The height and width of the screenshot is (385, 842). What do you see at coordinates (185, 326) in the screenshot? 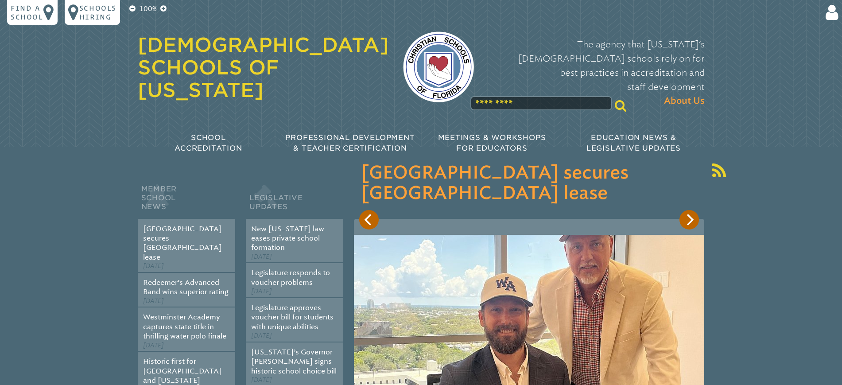
I see `a: Westminster Academy captures state title in thrilling water polo finale` at bounding box center [185, 326].